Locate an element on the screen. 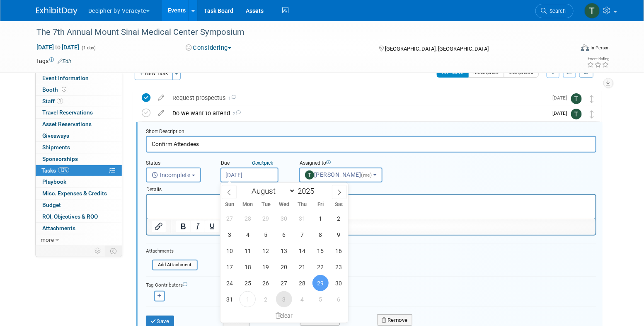  span: July 28, 2025 is located at coordinates (247, 218).